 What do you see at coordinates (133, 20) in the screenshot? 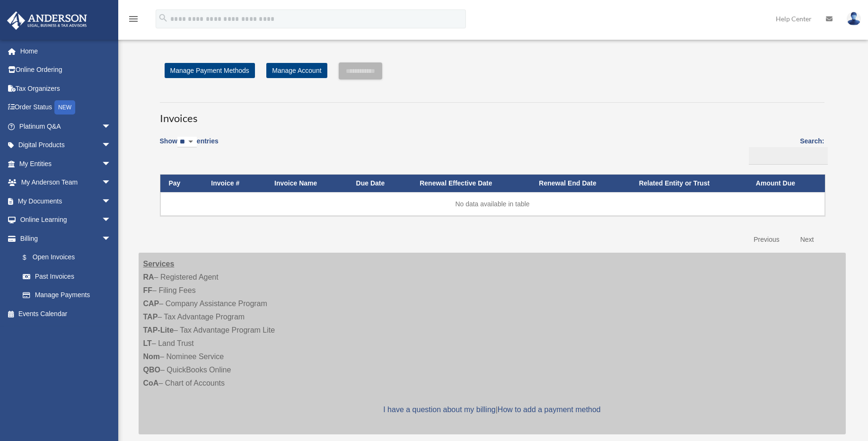
I see `a: menu` at bounding box center [133, 20].